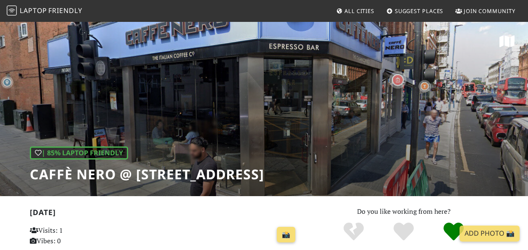 This screenshot has width=528, height=250. Describe the element at coordinates (65, 11) in the screenshot. I see `span: Friendly` at that location.